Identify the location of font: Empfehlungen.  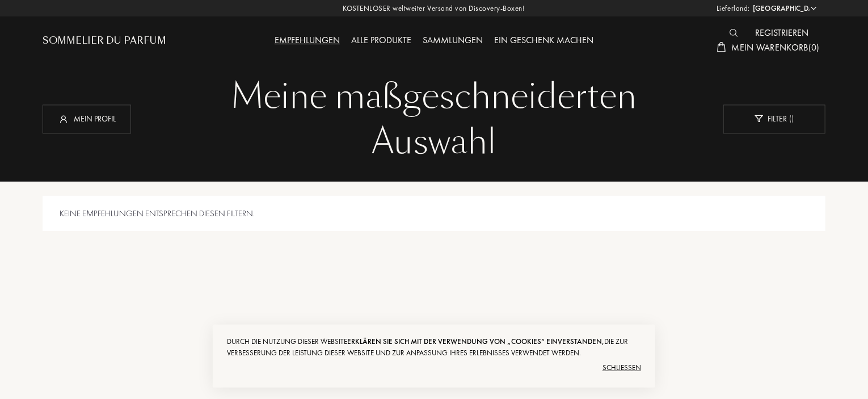
(307, 40).